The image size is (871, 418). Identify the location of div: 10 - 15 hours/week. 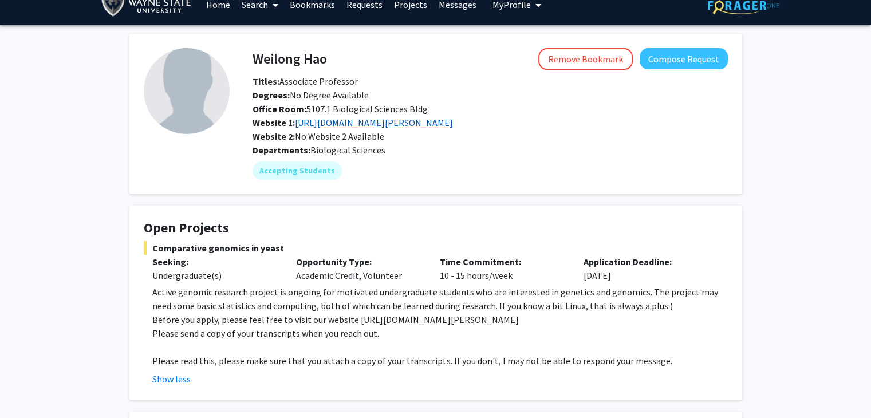
(503, 269).